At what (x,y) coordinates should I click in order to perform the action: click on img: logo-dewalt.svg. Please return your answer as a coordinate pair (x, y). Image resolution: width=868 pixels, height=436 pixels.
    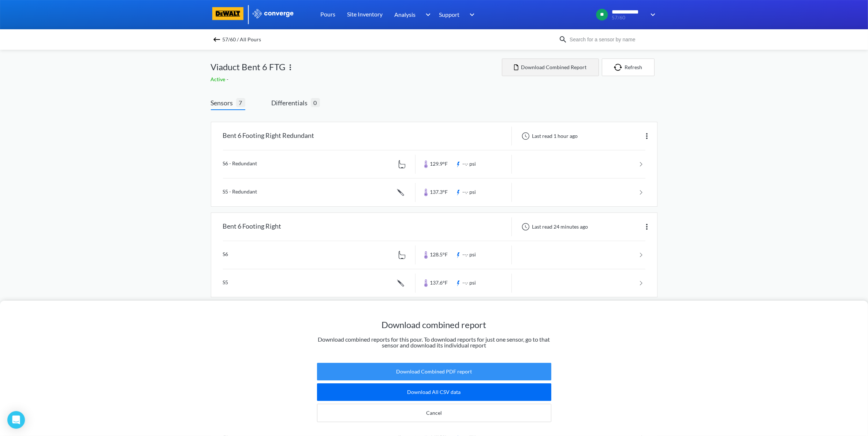
    Looking at the image, I should click on (228, 14).